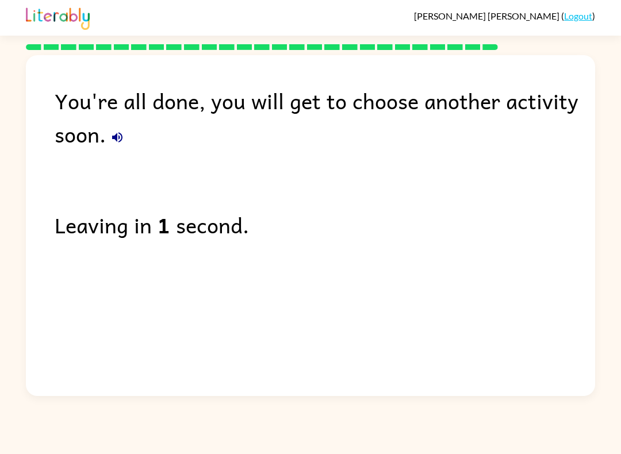  I want to click on div: Leaving in second., so click(325, 225).